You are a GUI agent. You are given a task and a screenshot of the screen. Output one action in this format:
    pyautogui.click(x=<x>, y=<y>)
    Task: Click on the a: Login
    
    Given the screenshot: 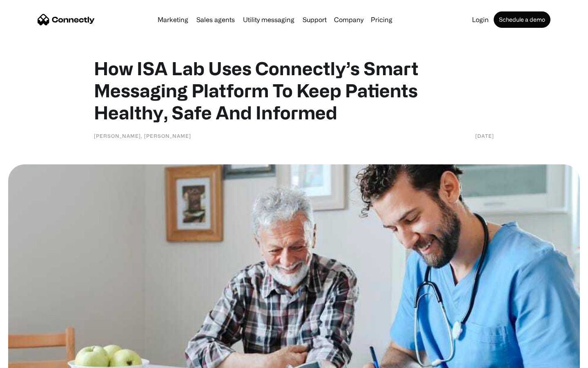 What is the action you would take?
    pyautogui.click(x=480, y=19)
    